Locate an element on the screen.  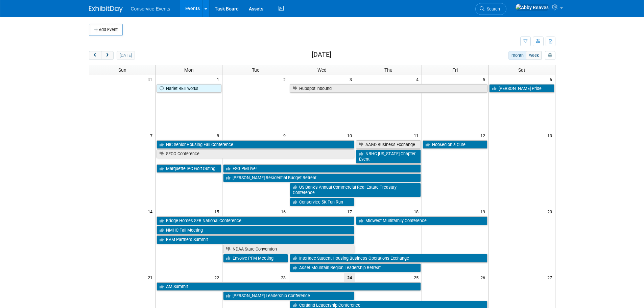
span: 16 is located at coordinates (284, 211).